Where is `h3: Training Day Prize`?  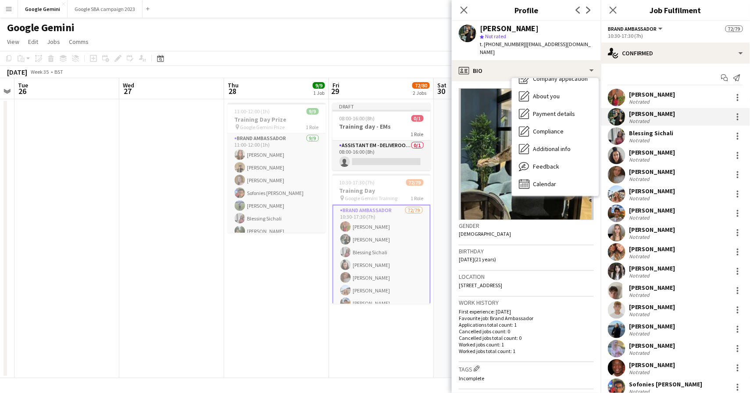
h3: Training Day Prize is located at coordinates (277, 119).